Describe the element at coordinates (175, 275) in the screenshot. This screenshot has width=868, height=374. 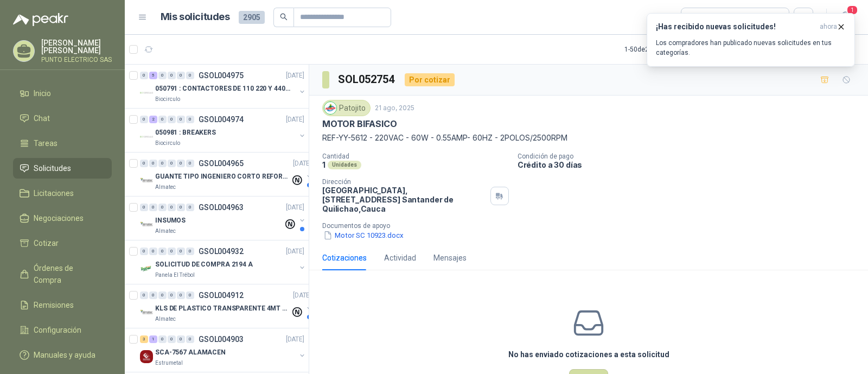
I see `p: Panela El Trébol` at that location.